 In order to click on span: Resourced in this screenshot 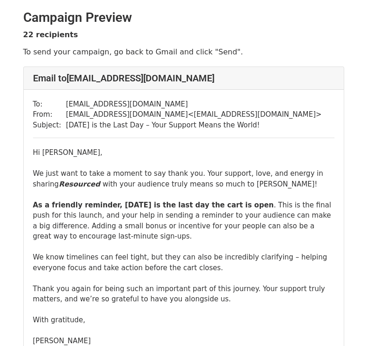, I will do `click(79, 184)`.